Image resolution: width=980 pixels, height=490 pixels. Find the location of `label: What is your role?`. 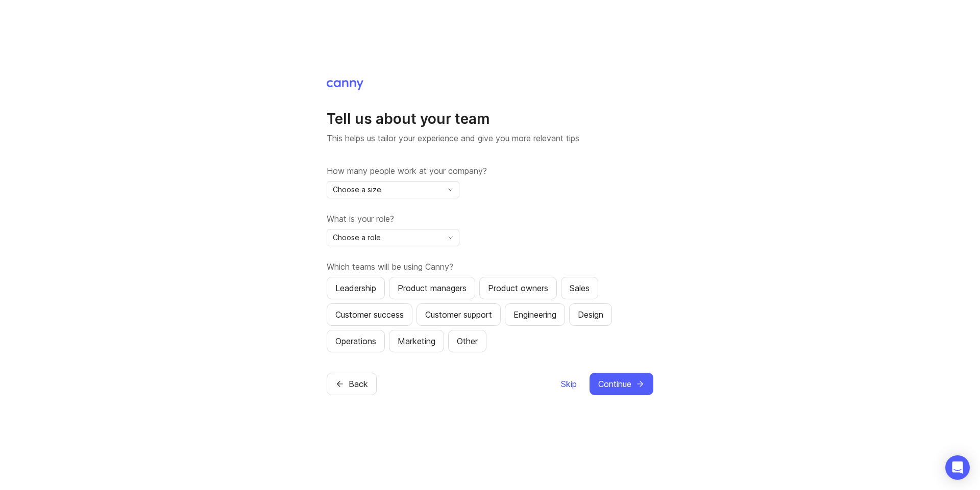

label: What is your role? is located at coordinates (490, 219).